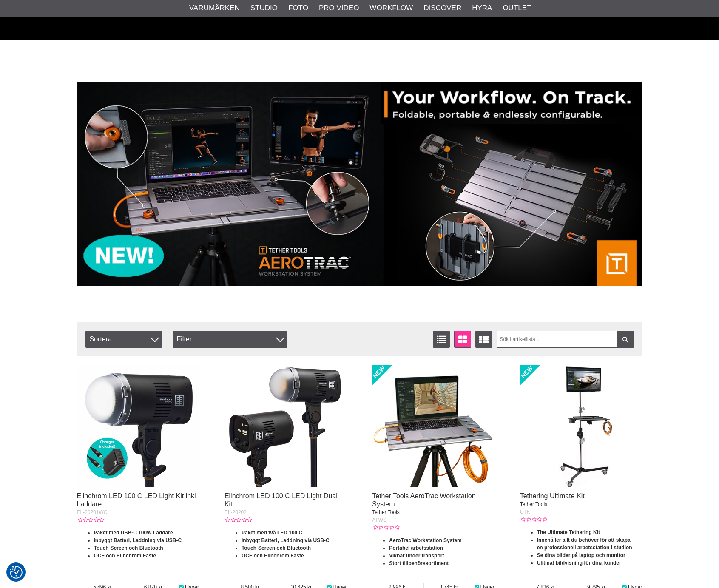 Image resolution: width=719 pixels, height=588 pixels. Describe the element at coordinates (482, 8) in the screenshot. I see `a: Hyra` at that location.